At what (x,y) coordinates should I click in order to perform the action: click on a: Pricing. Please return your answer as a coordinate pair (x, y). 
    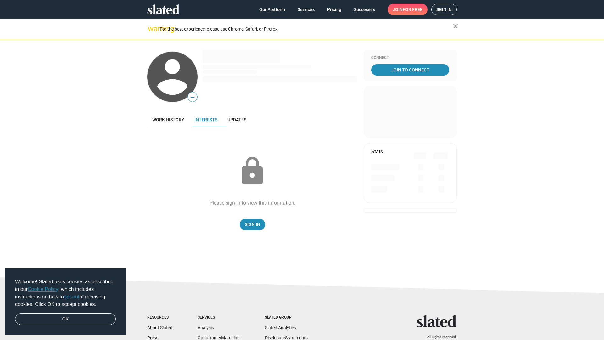
    Looking at the image, I should click on (334, 9).